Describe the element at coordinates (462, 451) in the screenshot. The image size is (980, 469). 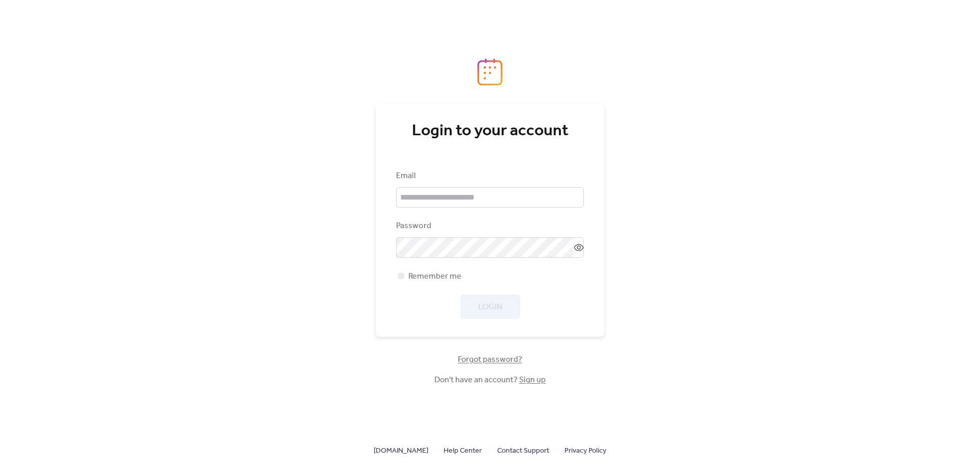
I see `span: Help Center` at that location.